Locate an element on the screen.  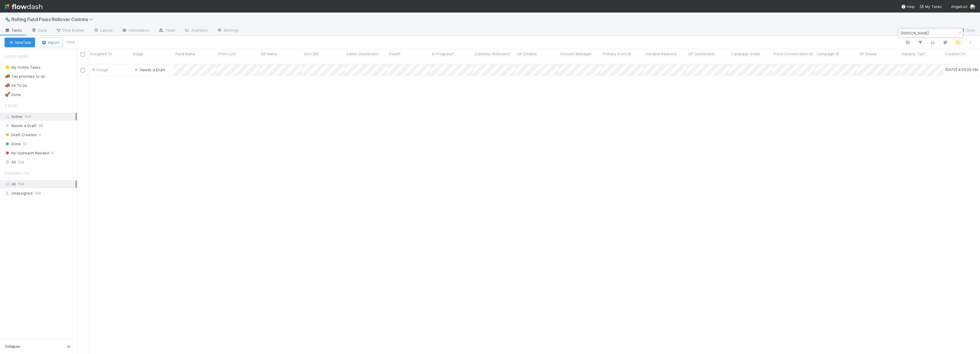
span: Impacts Tax? is located at coordinates (914, 54).